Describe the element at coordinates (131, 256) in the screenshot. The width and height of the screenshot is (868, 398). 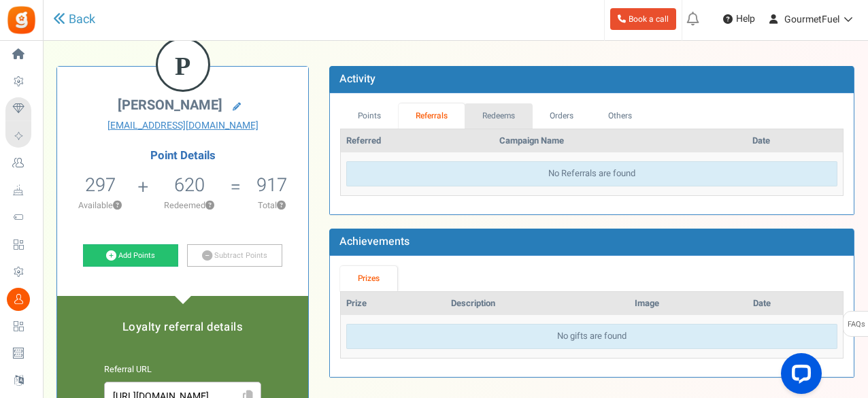
I see `a: Add Points` at that location.